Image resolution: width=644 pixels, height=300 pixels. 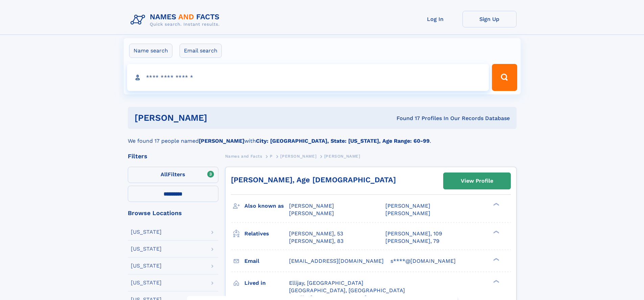 I want to click on span: All, so click(x=164, y=174).